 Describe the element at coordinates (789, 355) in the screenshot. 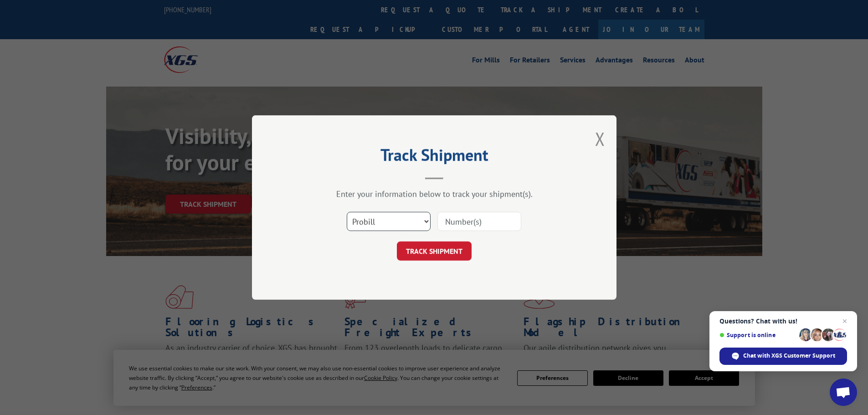

I see `span: Chat with XGS Customer Support` at that location.